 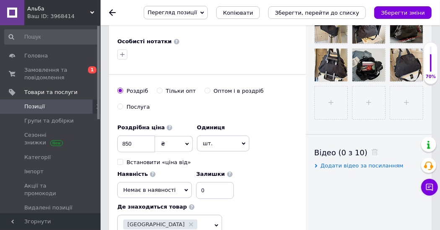 What do you see at coordinates (145, 41) in the screenshot?
I see `b: Особисті нотатки` at bounding box center [145, 41].